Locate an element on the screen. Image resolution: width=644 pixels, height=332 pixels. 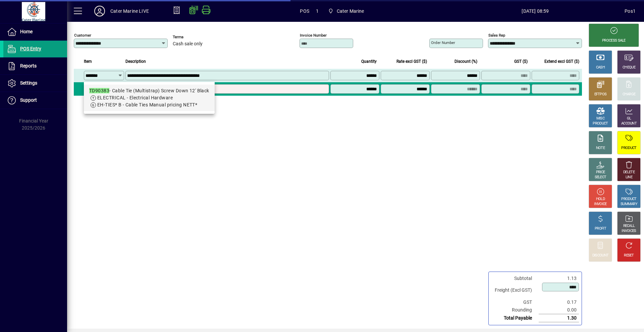
div: CHARGE is located at coordinates (629, 94).